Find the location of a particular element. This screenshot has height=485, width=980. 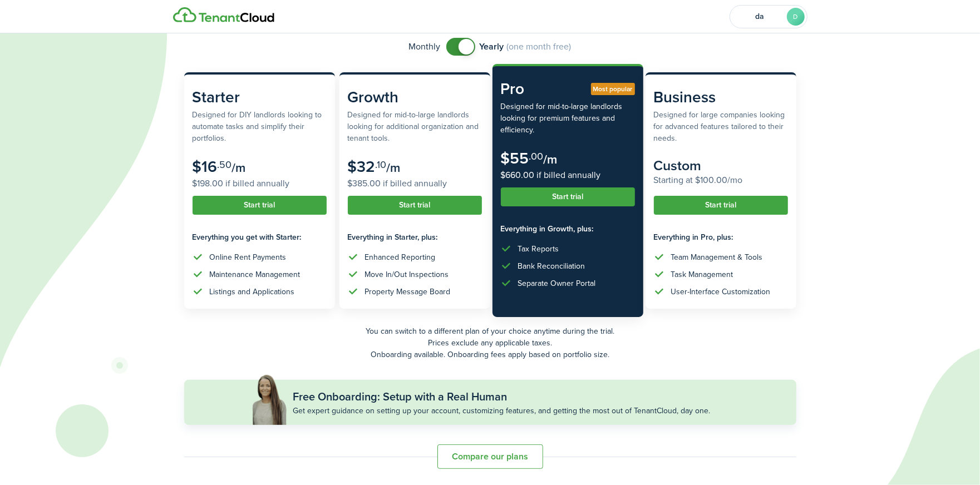

subscription-pricing-card-price-annual: Starting at $100.00/mo is located at coordinates (721, 180).